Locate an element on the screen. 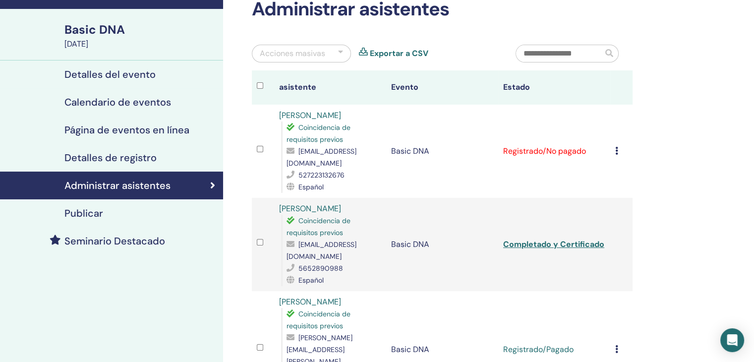 The width and height of the screenshot is (754, 362). th: Estado is located at coordinates (554, 87).